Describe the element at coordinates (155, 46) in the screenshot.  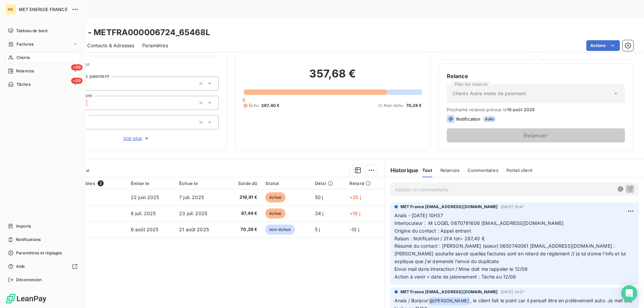
I see `span: Paramètres` at that location.